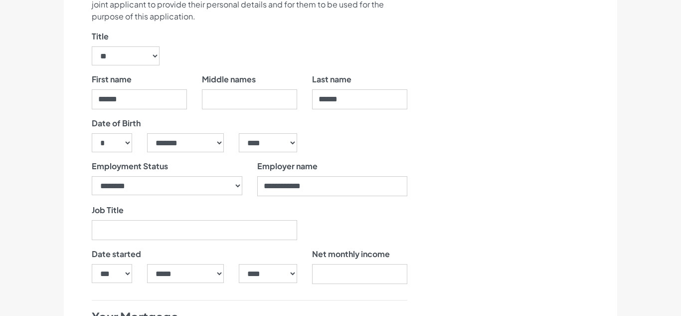  Describe the element at coordinates (108, 210) in the screenshot. I see `label: Job Title` at that location.